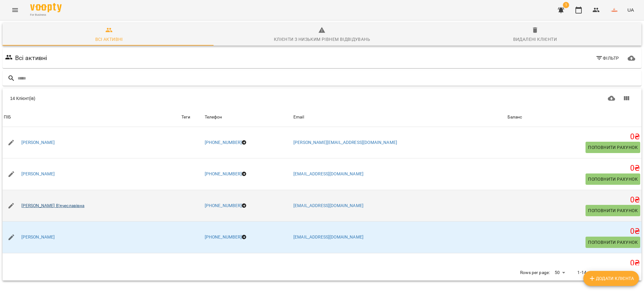 This screenshot has height=291, width=644. I want to click on div: 50, so click(560, 273).